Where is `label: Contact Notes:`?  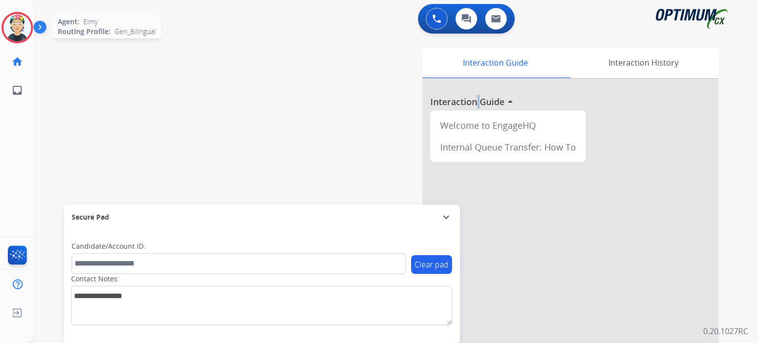 label: Contact Notes: is located at coordinates (95, 279).